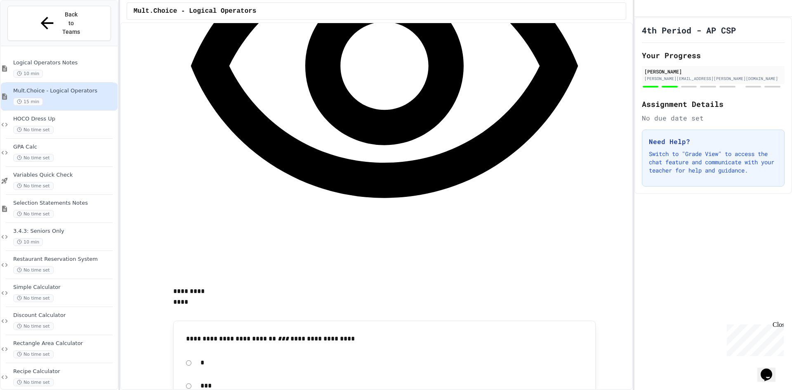 The image size is (792, 390). Describe the element at coordinates (64, 147) in the screenshot. I see `span: GPA Calc` at that location.